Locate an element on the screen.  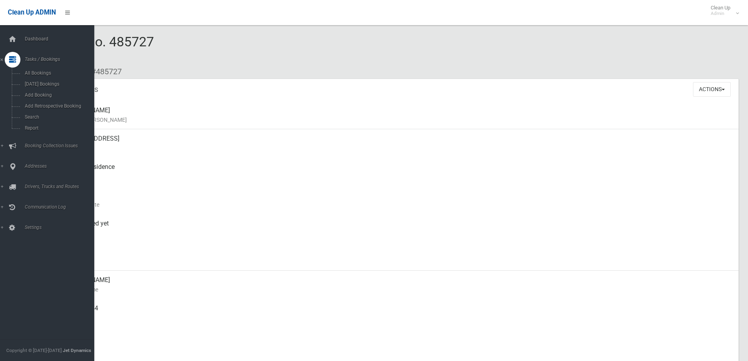
small: Collected At is located at coordinates (397, 233).